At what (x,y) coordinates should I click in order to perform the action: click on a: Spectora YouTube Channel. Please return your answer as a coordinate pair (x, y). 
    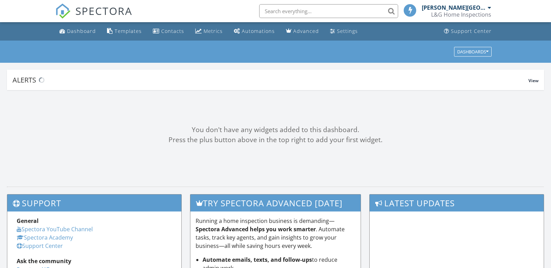
    Looking at the image, I should click on (55, 229).